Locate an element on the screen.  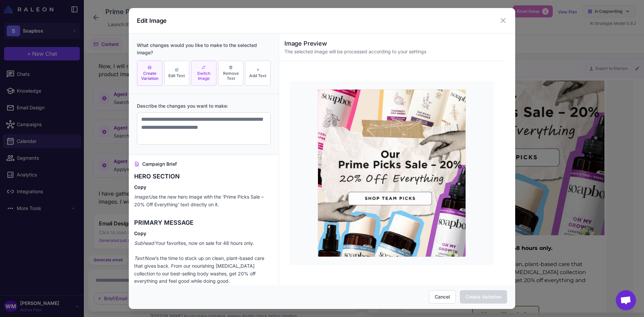
span: Edit Text is located at coordinates (177, 75).